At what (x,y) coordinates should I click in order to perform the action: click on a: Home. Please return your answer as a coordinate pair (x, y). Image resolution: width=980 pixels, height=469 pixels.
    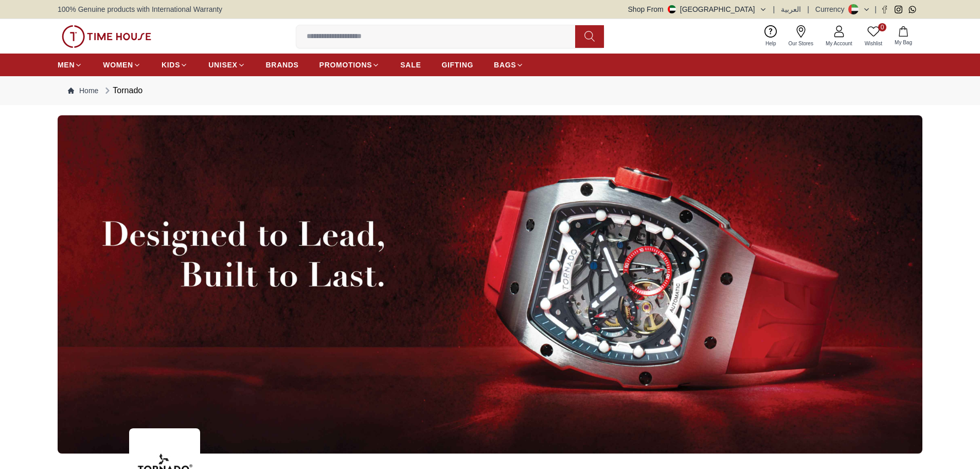
    Looking at the image, I should click on (83, 91).